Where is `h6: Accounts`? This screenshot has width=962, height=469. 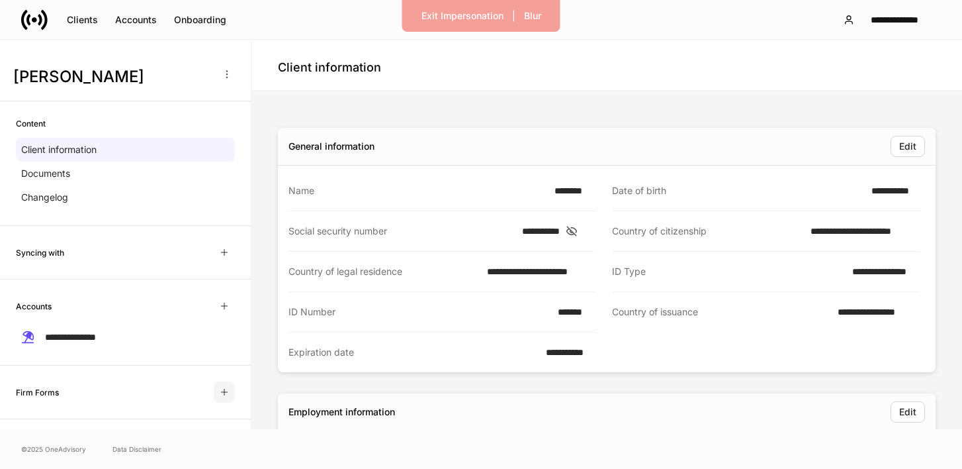 h6: Accounts is located at coordinates (34, 306).